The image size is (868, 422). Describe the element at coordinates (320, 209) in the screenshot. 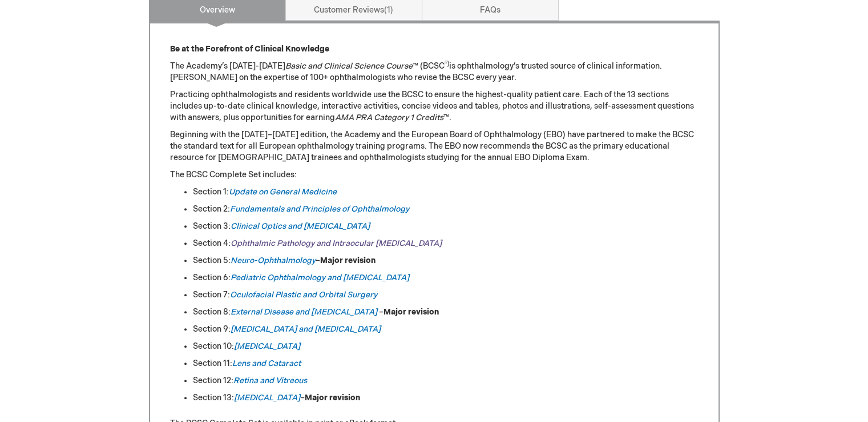

I see `a: Fundamentals and Principles of Ophthalmology` at that location.